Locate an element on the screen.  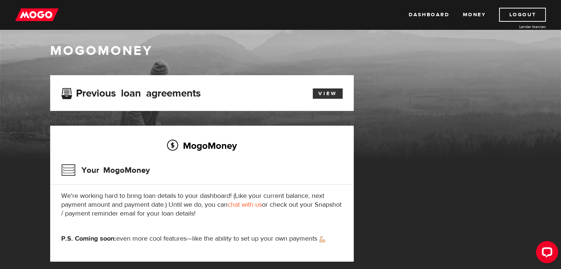
h2: MogoMoney is located at coordinates (202, 146).